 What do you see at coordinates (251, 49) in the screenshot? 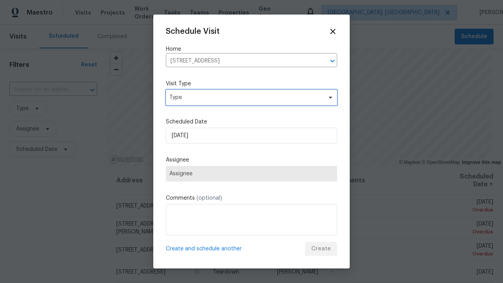
I see `label: Home` at bounding box center [251, 49].